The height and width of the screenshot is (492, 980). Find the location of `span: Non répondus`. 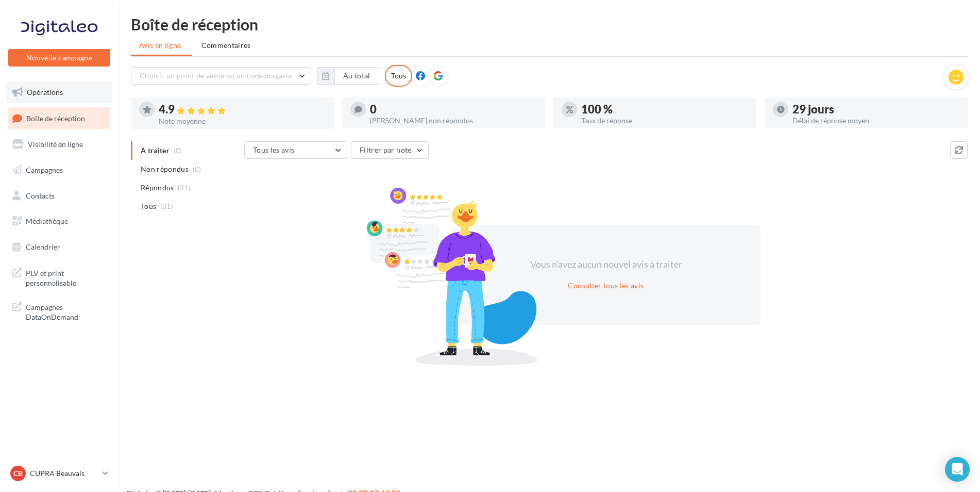

span: Non répondus is located at coordinates (165, 169).